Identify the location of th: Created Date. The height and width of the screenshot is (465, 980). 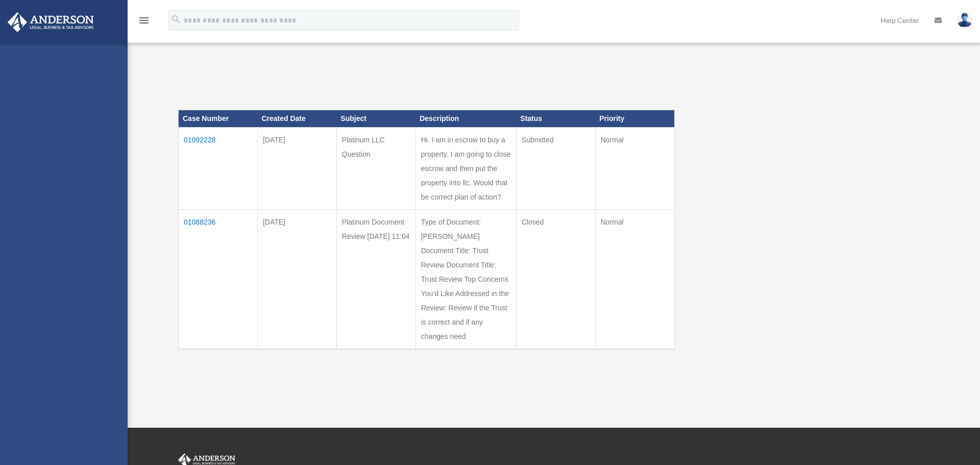
(296, 119).